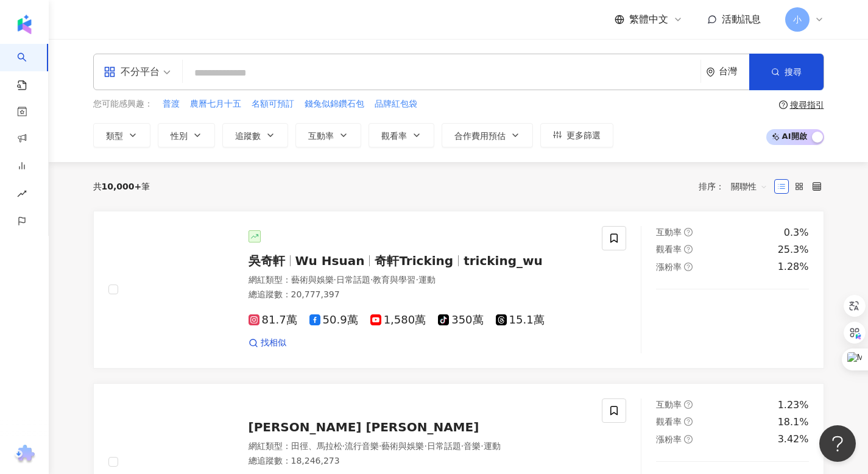 The image size is (868, 474). Describe the element at coordinates (418, 461) in the screenshot. I see `div: 總追蹤數 ： 18,246,273` at that location.